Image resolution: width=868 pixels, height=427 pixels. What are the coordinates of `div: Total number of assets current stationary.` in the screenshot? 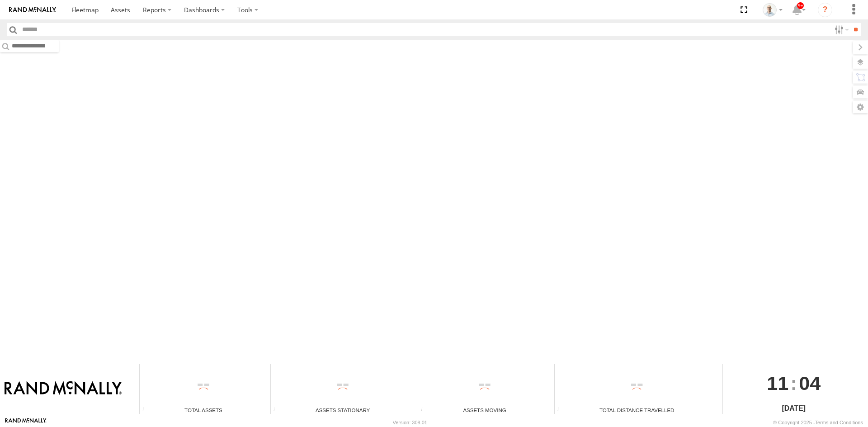 It's located at (277, 410).